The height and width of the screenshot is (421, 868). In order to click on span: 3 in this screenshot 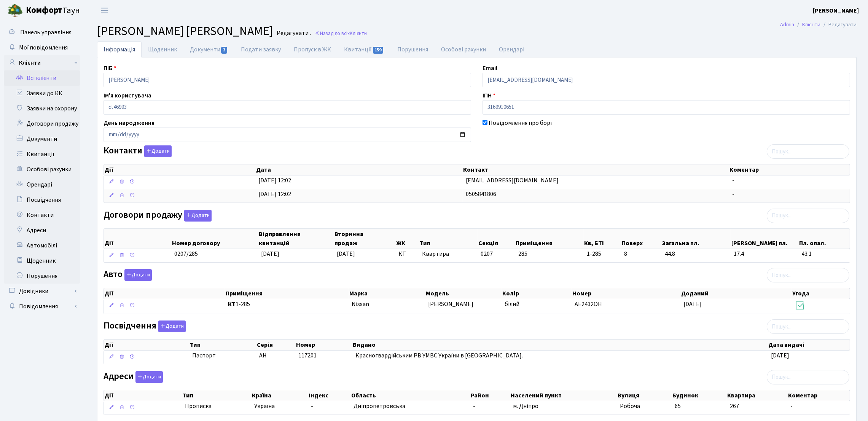, I will do `click(224, 50)`.